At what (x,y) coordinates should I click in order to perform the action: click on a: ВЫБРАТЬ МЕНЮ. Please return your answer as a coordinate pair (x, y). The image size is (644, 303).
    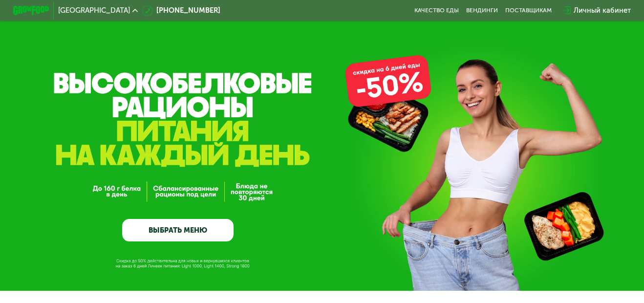
    Looking at the image, I should click on (178, 230).